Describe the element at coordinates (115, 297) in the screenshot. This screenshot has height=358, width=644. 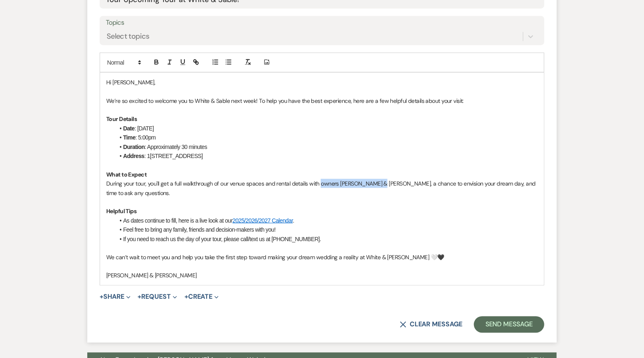
I see `button: Share` at that location.